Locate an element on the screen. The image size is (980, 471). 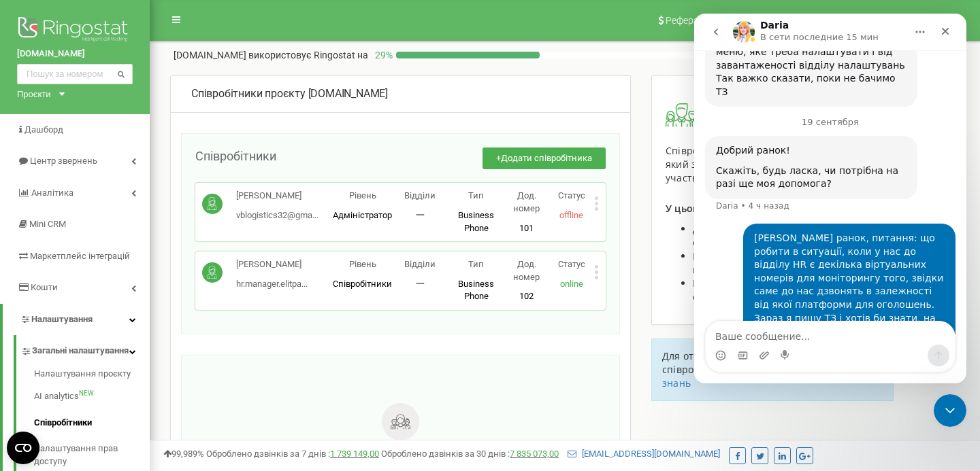
span: Дашборд is located at coordinates (44, 129).